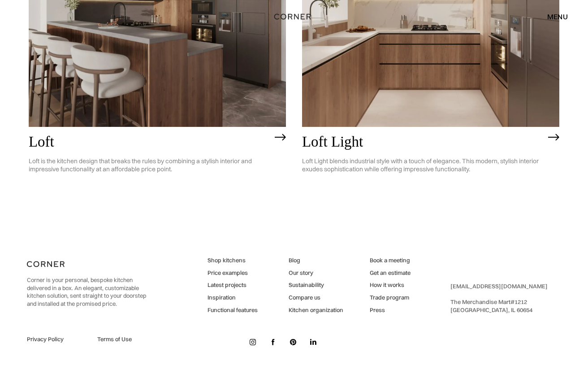  Describe the element at coordinates (233, 260) in the screenshot. I see `a: Shop kitchens` at that location.